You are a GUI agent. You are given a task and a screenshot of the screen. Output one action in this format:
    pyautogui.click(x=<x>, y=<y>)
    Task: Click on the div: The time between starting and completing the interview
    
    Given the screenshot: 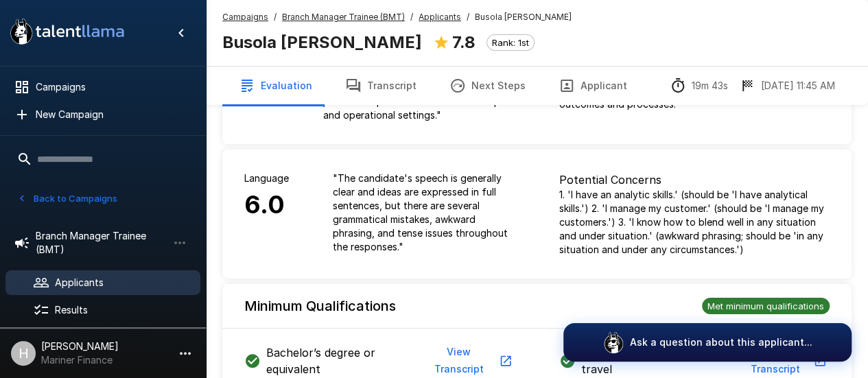 What is the action you would take?
    pyautogui.click(x=699, y=86)
    